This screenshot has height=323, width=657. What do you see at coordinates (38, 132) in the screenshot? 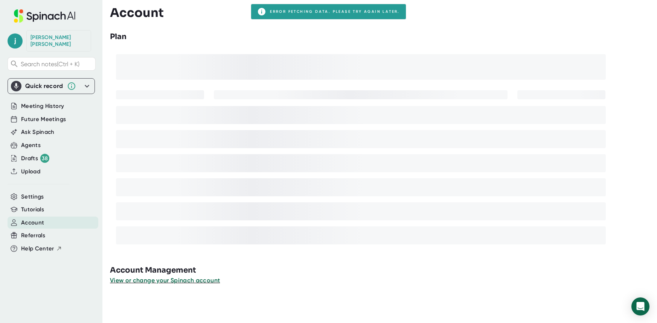
I see `span: Ask Spinach` at bounding box center [38, 132].